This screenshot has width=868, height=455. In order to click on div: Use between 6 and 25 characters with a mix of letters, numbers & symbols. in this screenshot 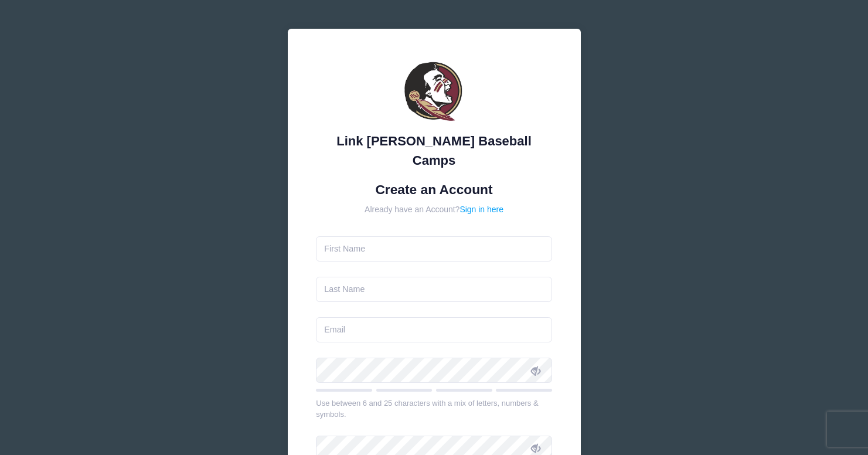, I will do `click(434, 409)`.